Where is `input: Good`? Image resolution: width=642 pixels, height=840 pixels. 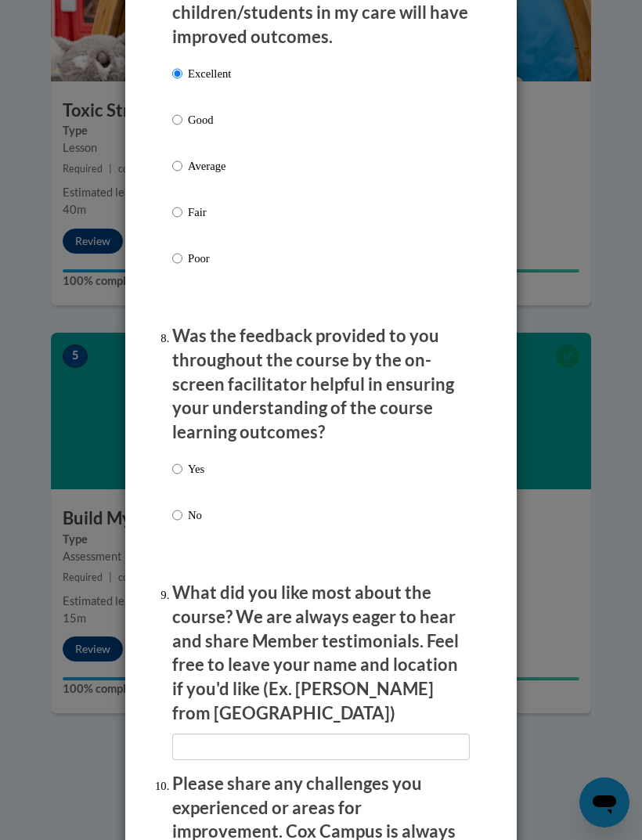 input: Good is located at coordinates (177, 120).